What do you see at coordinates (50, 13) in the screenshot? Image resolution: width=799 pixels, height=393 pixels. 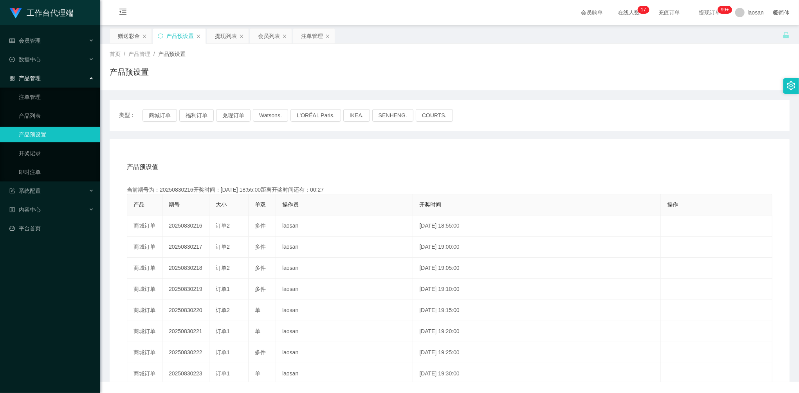 I see `h1: 工作台代理端` at bounding box center [50, 13].